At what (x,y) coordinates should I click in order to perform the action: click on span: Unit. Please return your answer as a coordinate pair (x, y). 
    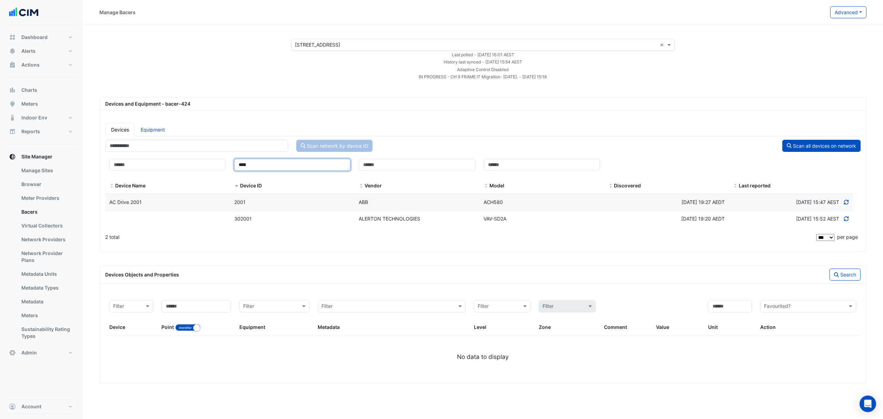
    Looking at the image, I should click on (713, 327).